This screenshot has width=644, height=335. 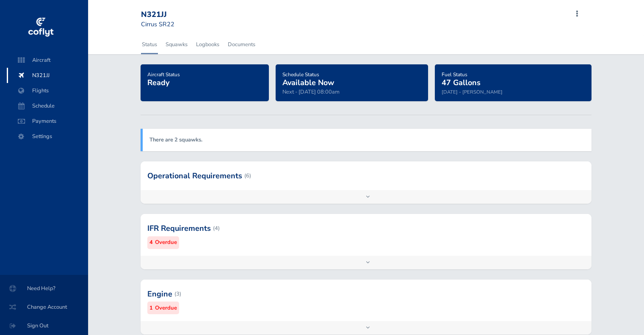 What do you see at coordinates (149, 44) in the screenshot?
I see `a: Status` at bounding box center [149, 44].